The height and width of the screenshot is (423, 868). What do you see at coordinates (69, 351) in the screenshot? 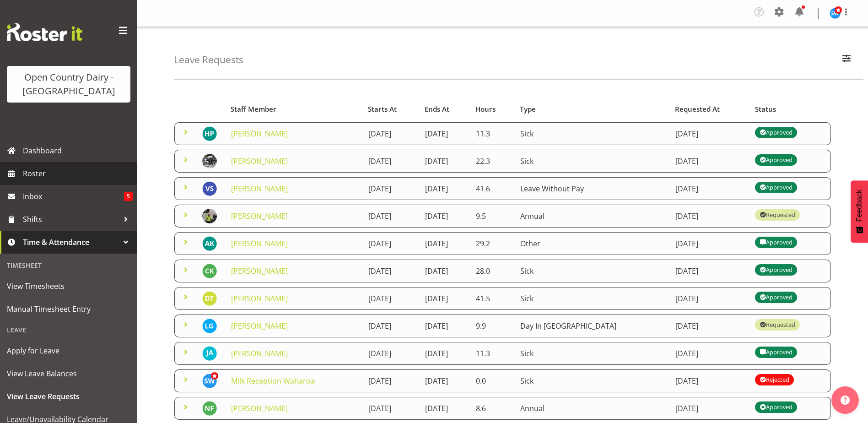
I see `a: Apply for Leave` at bounding box center [69, 351].